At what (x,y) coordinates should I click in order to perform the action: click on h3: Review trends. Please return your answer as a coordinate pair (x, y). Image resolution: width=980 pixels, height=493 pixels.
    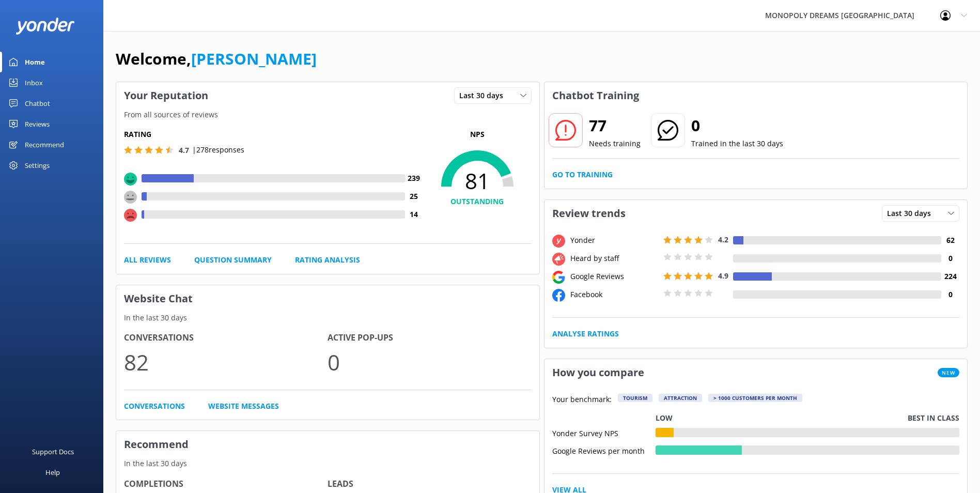
    Looking at the image, I should click on (589, 214).